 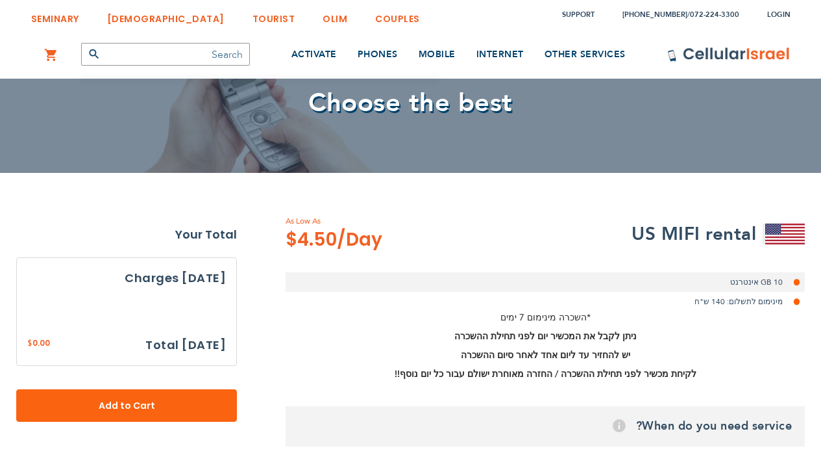 What do you see at coordinates (314, 55) in the screenshot?
I see `a: ACTIVATE` at bounding box center [314, 55].